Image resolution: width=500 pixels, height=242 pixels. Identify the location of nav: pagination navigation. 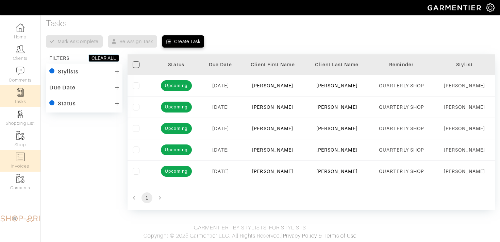
(311, 198).